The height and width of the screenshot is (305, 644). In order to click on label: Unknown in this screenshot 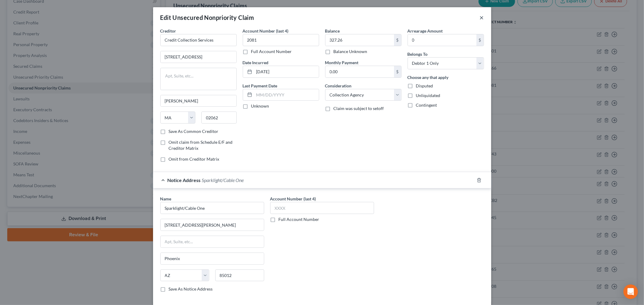, I will do `click(260, 106)`.